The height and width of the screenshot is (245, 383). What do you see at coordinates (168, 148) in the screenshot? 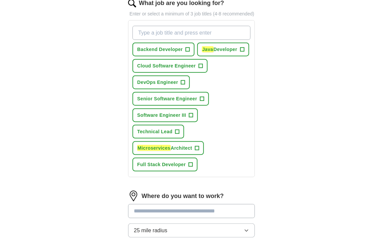
I see `button: MicroservicesArchitect` at bounding box center [168, 148].